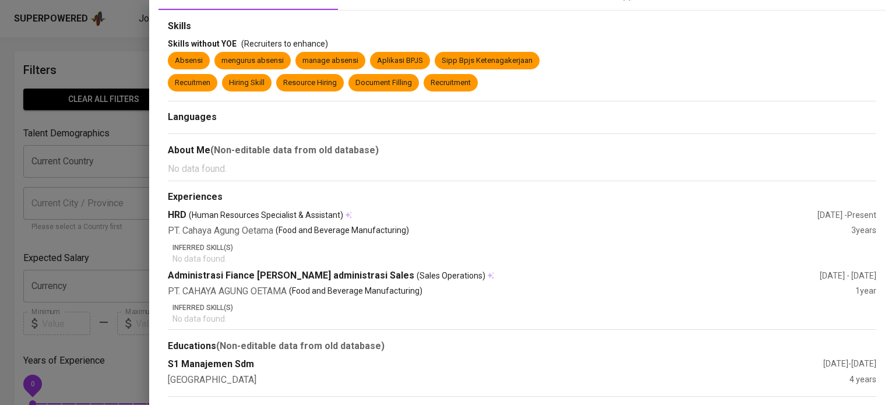 This screenshot has height=405, width=895. Describe the element at coordinates (284, 44) in the screenshot. I see `span: (Recruiters to enhance)` at that location.